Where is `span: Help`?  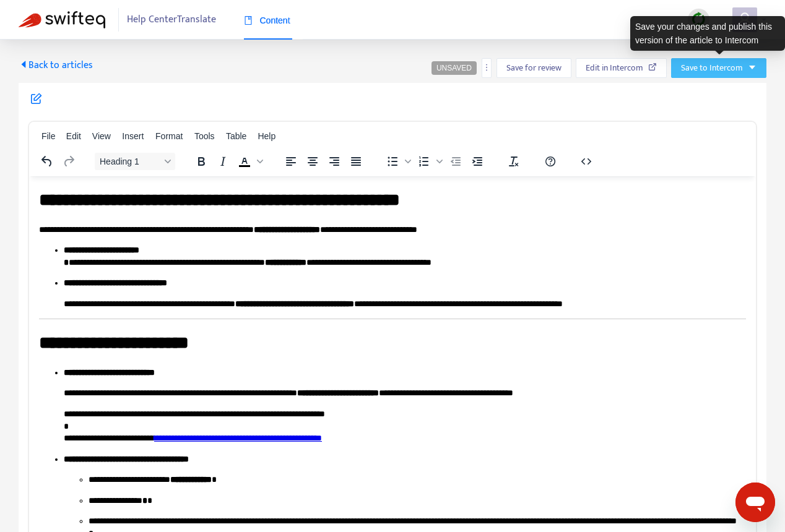 span: Help is located at coordinates (266, 136).